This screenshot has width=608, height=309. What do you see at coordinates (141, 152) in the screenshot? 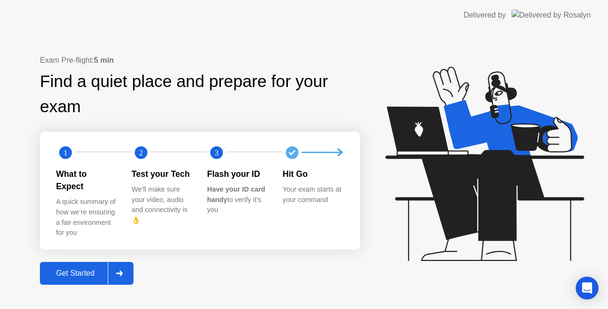
I see `text: 2` at bounding box center [141, 152].